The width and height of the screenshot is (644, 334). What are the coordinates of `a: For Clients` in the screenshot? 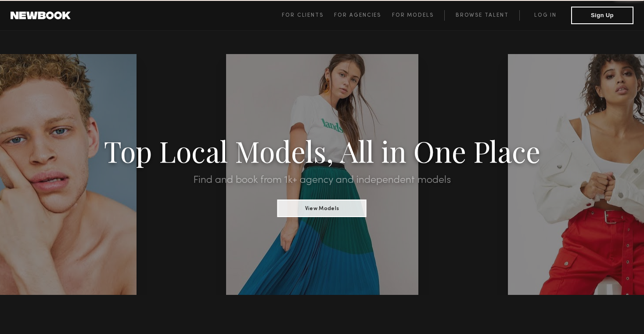 It's located at (308, 16).